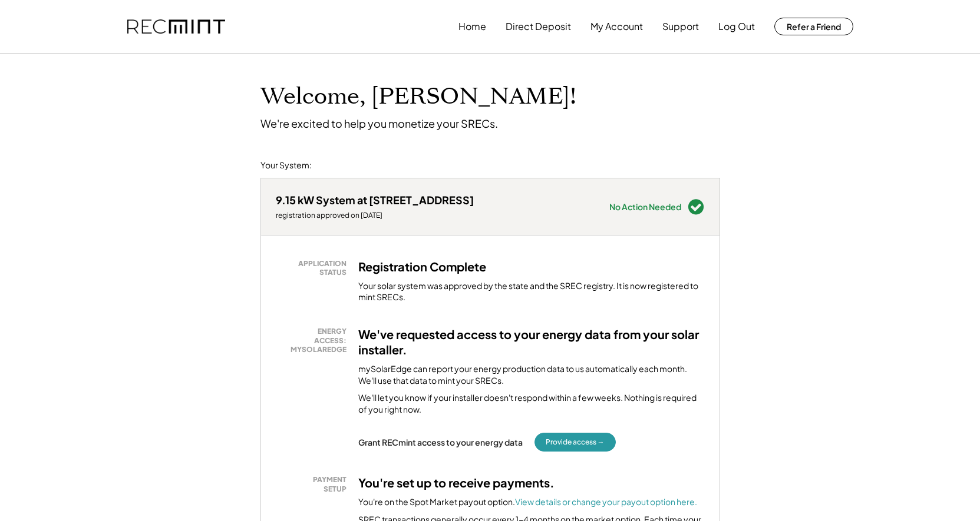  What do you see at coordinates (176, 26) in the screenshot?
I see `img: recmint-logotype%403x.png` at bounding box center [176, 26].